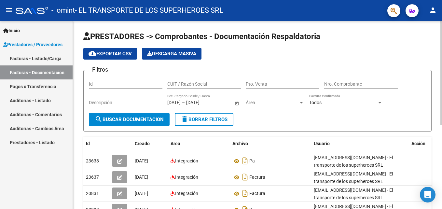 The width and height of the screenshot is (442, 209). Describe the element at coordinates (427, 194) in the screenshot. I see `div: Open Intercom Messenger` at that location.